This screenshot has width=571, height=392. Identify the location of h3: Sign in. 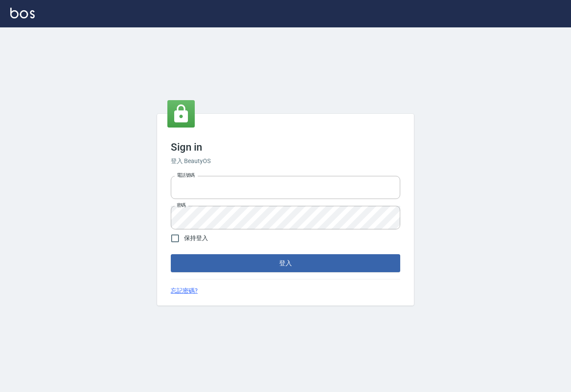
(286, 147).